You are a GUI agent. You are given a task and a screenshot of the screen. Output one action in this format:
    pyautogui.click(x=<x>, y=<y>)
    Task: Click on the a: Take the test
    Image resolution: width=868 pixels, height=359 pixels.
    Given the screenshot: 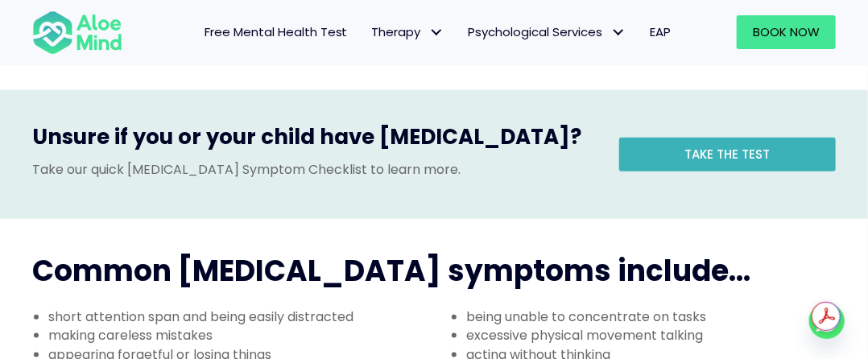 What is the action you would take?
    pyautogui.click(x=727, y=155)
    